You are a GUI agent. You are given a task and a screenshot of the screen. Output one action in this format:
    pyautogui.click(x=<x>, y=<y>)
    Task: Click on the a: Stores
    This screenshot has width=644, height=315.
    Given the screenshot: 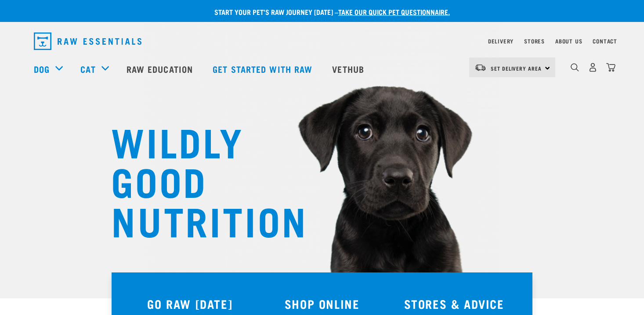 What is the action you would take?
    pyautogui.click(x=534, y=41)
    